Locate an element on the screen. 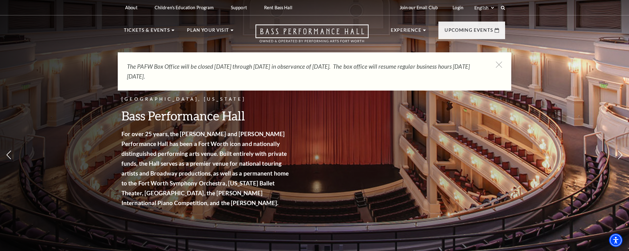  p: Support is located at coordinates (239, 7).